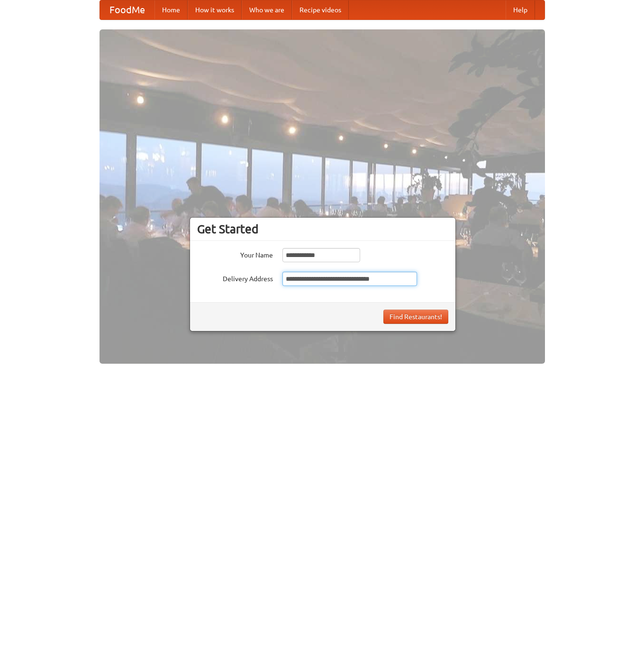 This screenshot has height=671, width=644. I want to click on a: Home, so click(171, 10).